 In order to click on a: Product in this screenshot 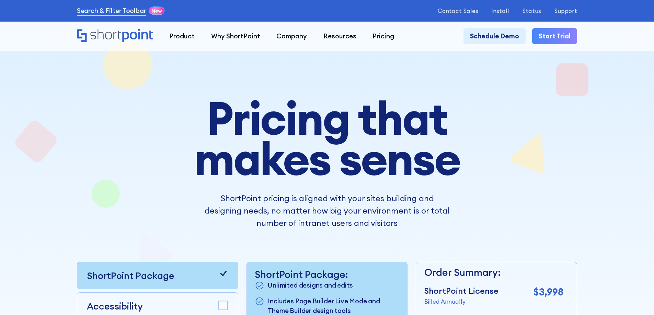, I will do `click(182, 36)`.